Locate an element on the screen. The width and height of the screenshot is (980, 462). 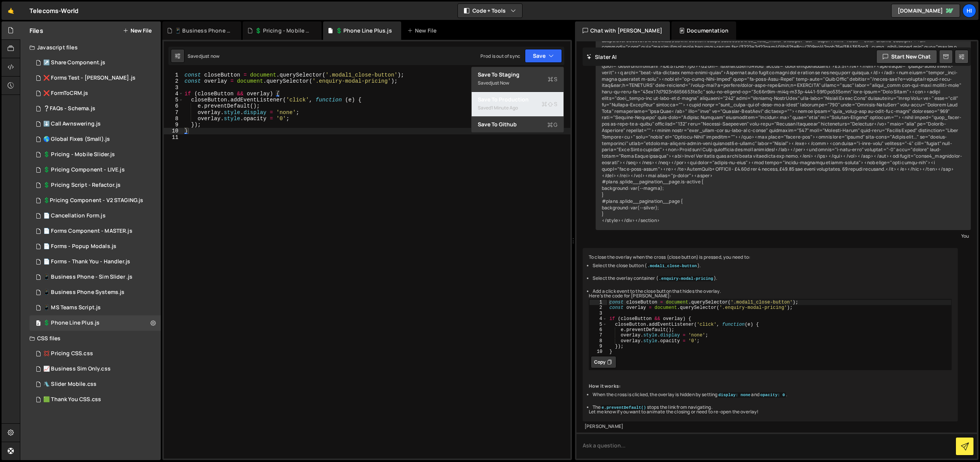
div: CSS files is located at coordinates (90, 338).